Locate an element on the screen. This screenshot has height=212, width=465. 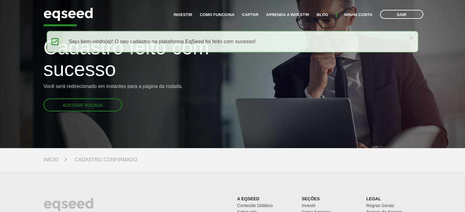
p: Você será redirecionado em instantes para a página da rodada. is located at coordinates (155, 86).